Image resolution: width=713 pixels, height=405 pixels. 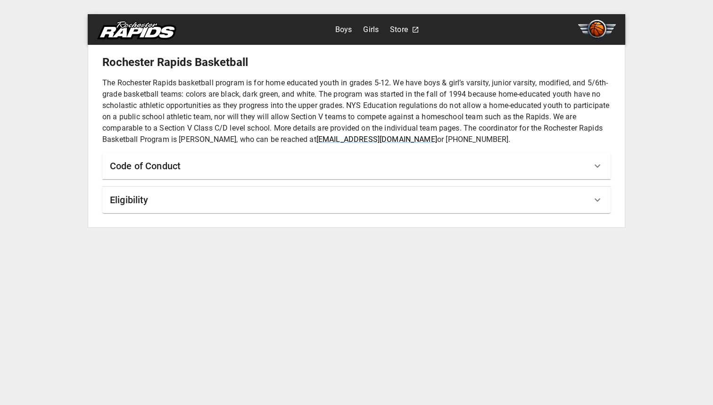 What do you see at coordinates (145, 166) in the screenshot?
I see `h6: Code of Conduct` at bounding box center [145, 166].